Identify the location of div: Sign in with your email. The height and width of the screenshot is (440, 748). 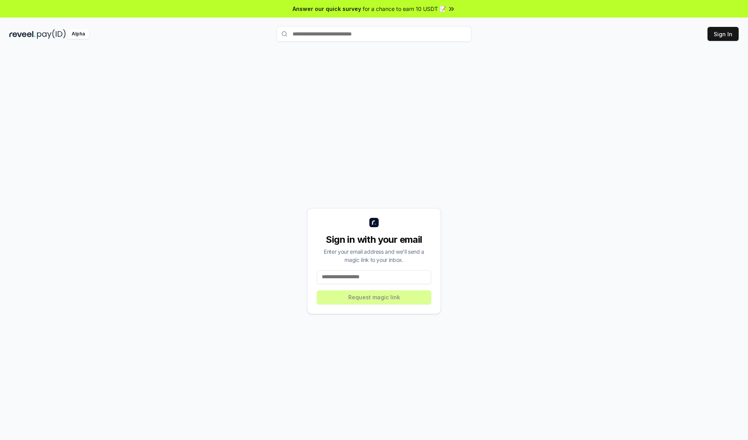
(374, 240).